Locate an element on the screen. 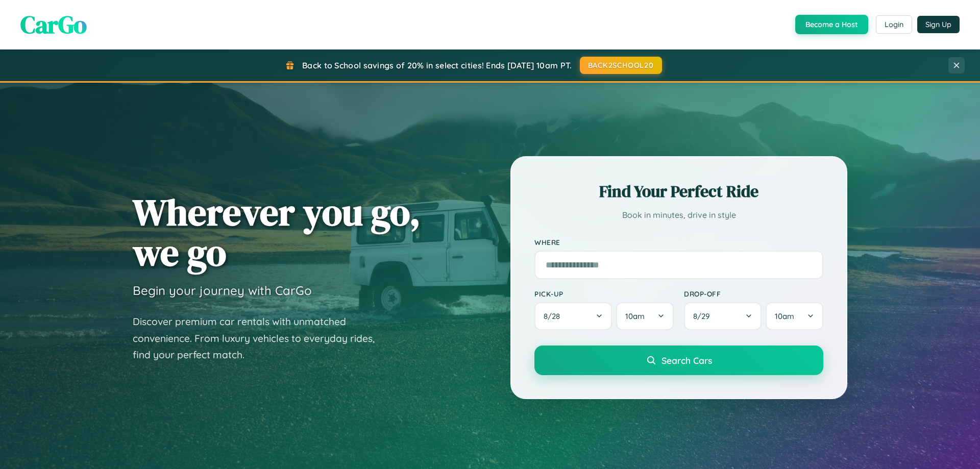 The image size is (980, 469). h2: Find Your Perfect Ride is located at coordinates (678, 192).